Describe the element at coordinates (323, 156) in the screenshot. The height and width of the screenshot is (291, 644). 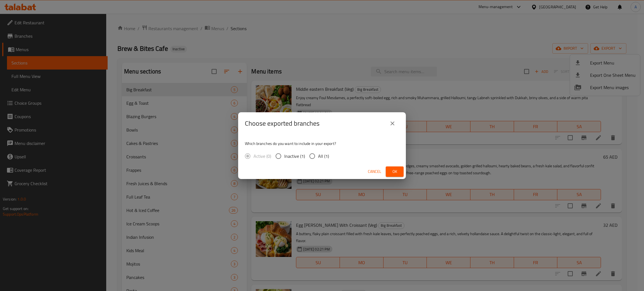
I see `span: All (1)` at that location.